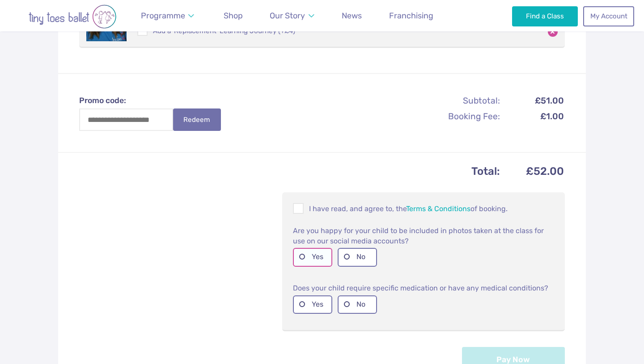 This screenshot has height=364, width=644. I want to click on a: Terms & Conditions, so click(438, 208).